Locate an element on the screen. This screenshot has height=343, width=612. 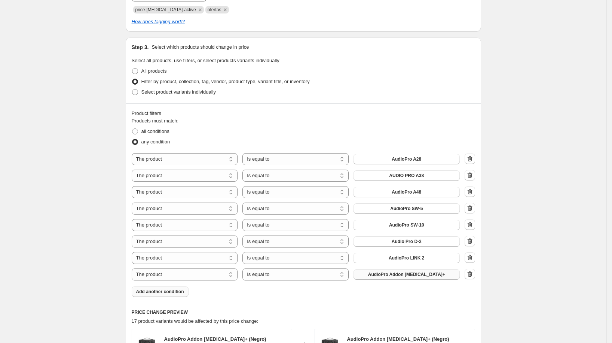
span: Select product variants individually is located at coordinates (179, 92).